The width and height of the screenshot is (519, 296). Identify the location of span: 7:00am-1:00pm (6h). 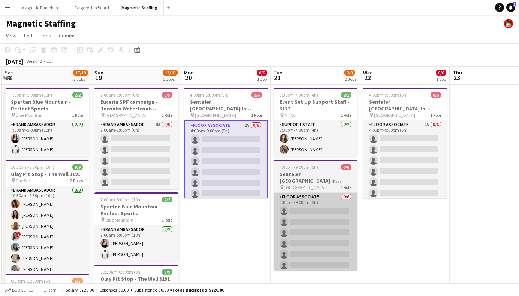
(120, 95).